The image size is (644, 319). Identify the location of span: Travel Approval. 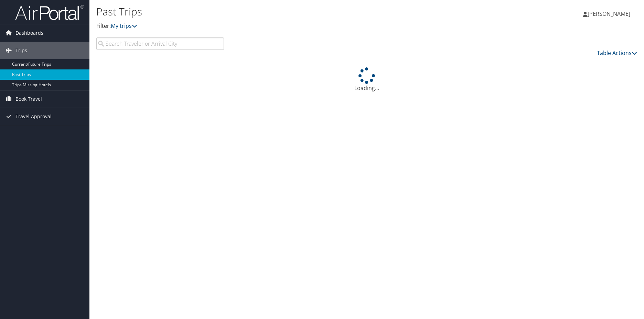
(34, 117).